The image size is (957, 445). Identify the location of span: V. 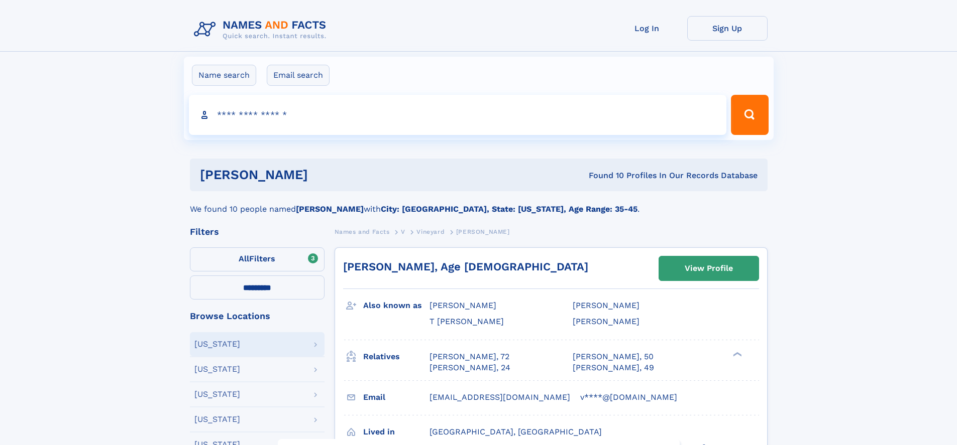
(403, 232).